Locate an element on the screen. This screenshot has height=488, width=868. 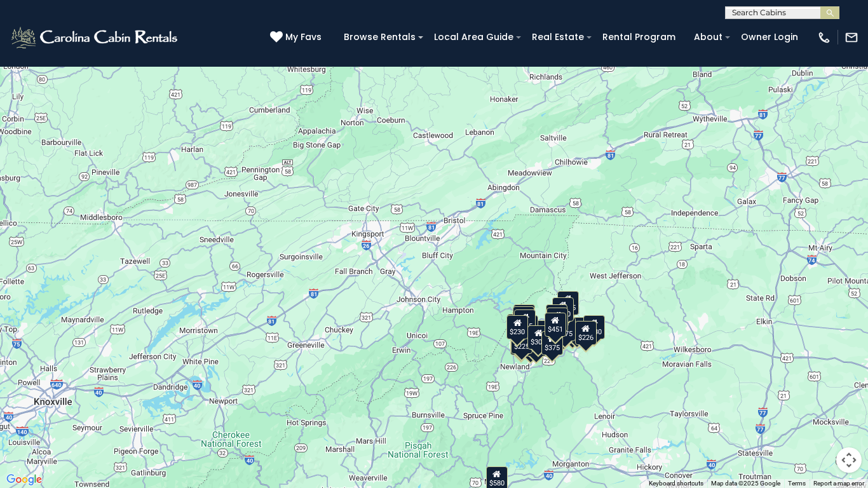
a: About is located at coordinates (707, 37).